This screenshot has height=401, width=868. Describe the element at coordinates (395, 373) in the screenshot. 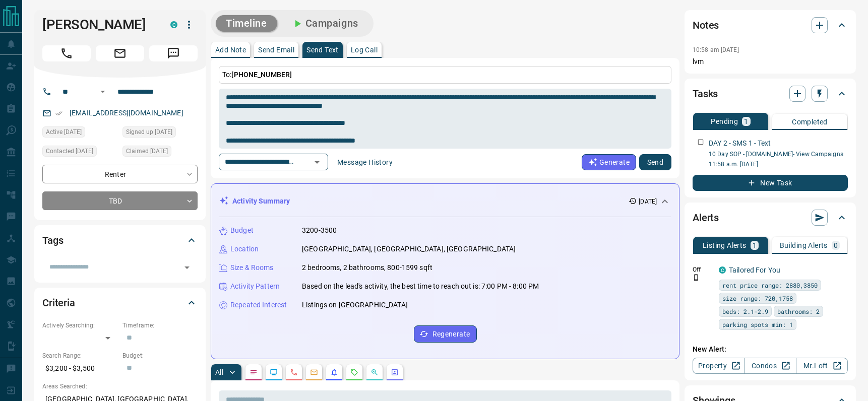

I see `svg: Agent Actions` at that location.